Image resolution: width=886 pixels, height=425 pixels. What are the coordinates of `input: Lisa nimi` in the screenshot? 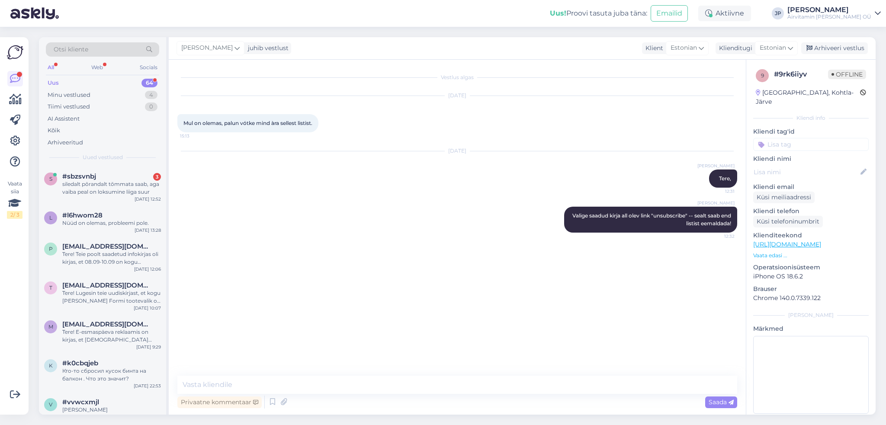 It's located at (806, 172).